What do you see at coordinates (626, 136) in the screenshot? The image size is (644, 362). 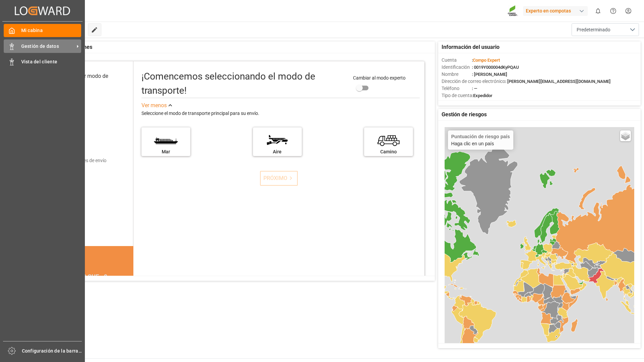 I see `a: Layers` at bounding box center [626, 136].